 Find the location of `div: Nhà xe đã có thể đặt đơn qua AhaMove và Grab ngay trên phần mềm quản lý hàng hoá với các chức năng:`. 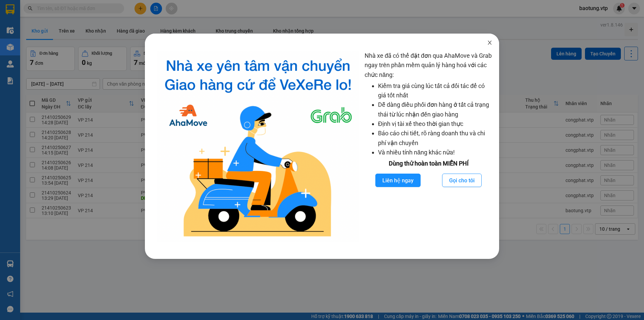

div: Nhà xe đã có thể đặt đơn qua AhaMove và Grab ngay trên phần mềm quản lý hàng hoá với các chức năng: is located at coordinates (429, 146).